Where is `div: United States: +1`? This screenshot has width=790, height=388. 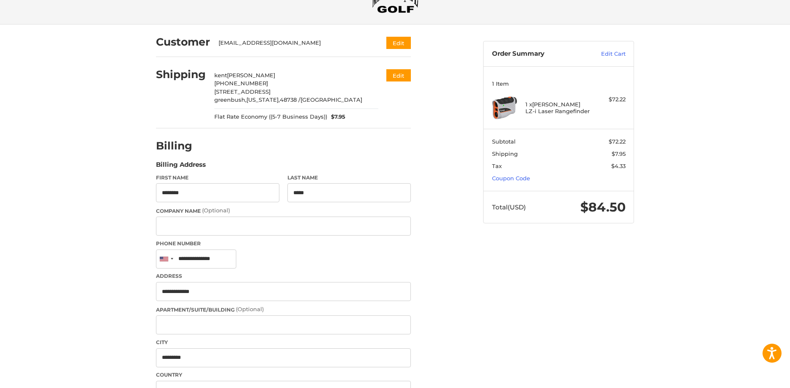
div: United States: +1 is located at coordinates (166, 259).